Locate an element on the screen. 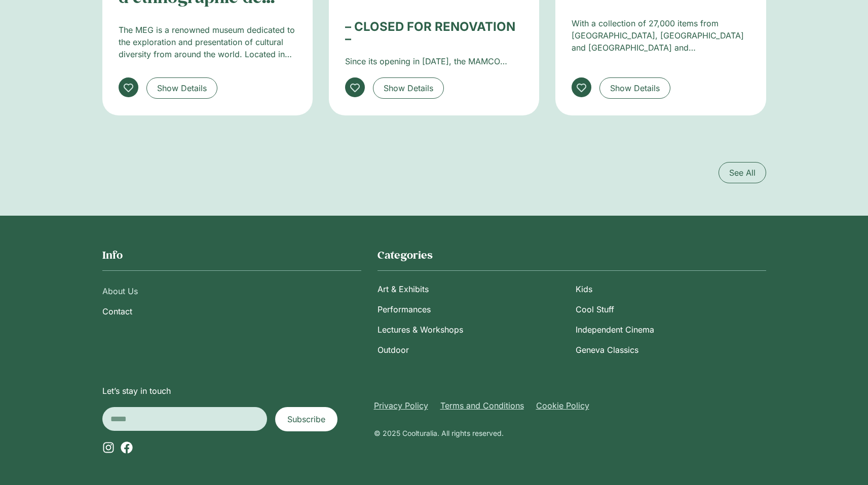 Image resolution: width=868 pixels, height=485 pixels. a: Privacy Policy is located at coordinates (401, 405).